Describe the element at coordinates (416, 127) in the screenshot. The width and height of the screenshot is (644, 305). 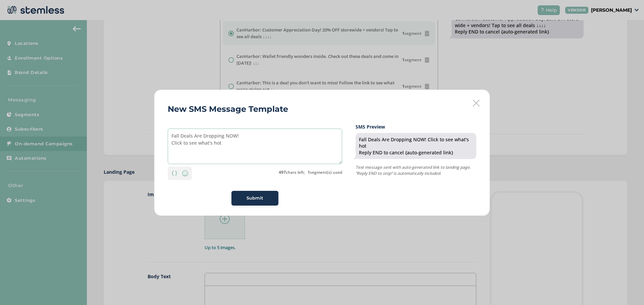
I see `label: SMS Preview` at that location.